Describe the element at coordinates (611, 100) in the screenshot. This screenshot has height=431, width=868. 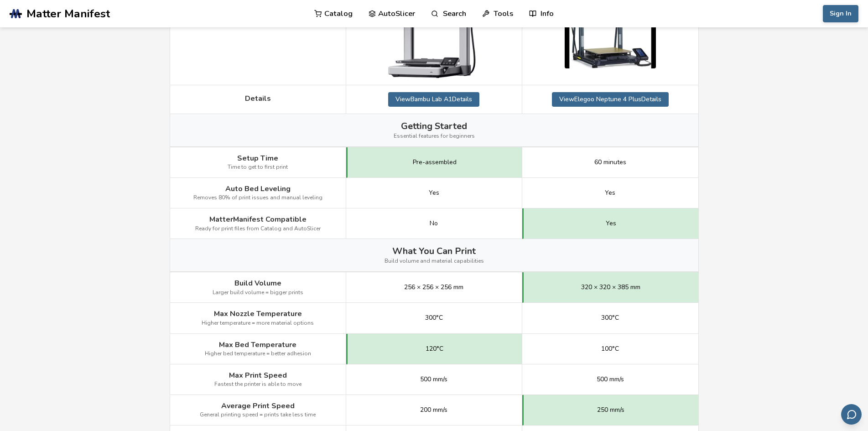
I see `a: ViewElegoo Neptune 4 PlusDetails` at that location.